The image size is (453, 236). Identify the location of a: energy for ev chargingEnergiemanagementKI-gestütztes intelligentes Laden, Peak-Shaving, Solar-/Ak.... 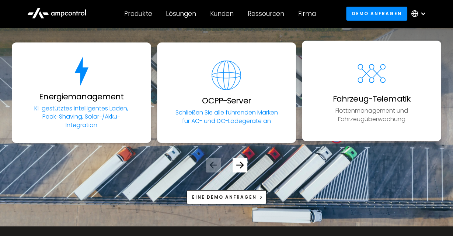
(82, 93).